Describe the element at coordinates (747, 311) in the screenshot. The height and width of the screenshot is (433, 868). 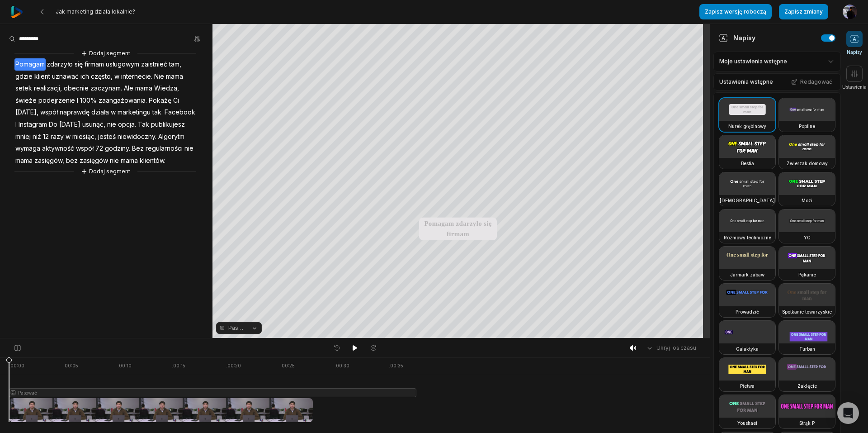
I see `font: Prowadzić` at that location.